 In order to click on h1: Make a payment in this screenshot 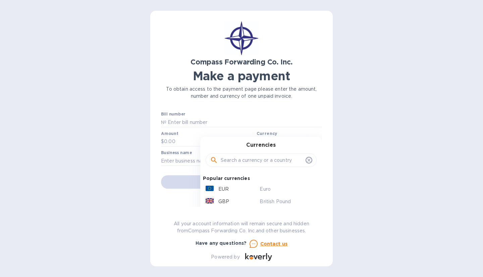, I will do `click(241, 76)`.